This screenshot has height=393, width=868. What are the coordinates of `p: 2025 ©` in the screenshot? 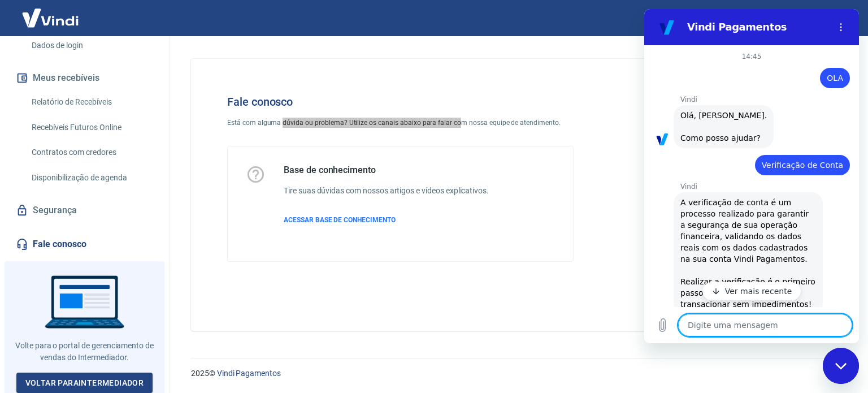 It's located at (516, 373).